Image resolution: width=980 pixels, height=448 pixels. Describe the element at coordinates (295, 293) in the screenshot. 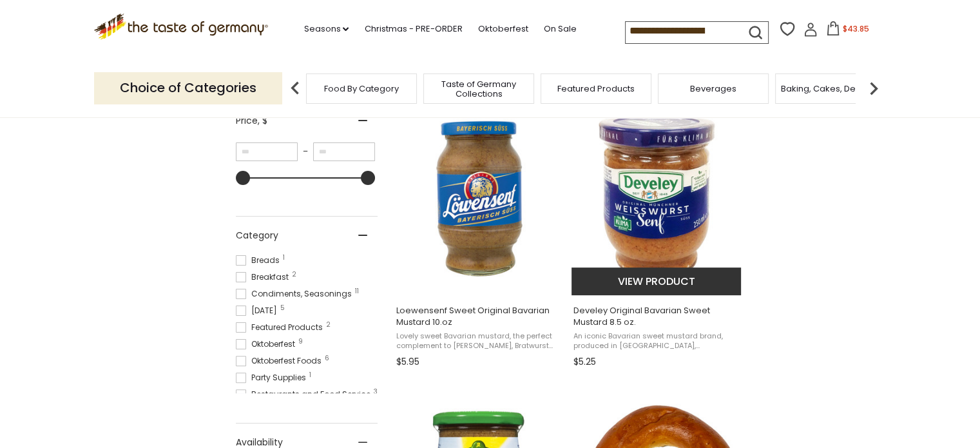

I see `span: Condiments, Seasonings` at that location.